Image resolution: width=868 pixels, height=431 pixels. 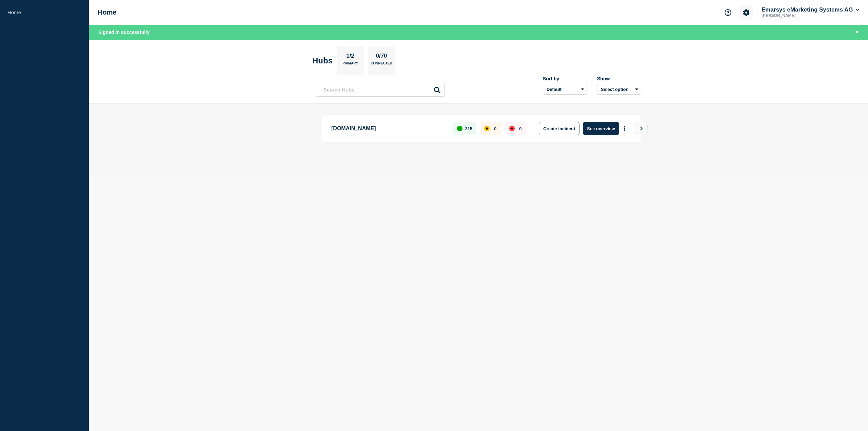 What do you see at coordinates (107, 12) in the screenshot?
I see `h1: Home` at bounding box center [107, 12].